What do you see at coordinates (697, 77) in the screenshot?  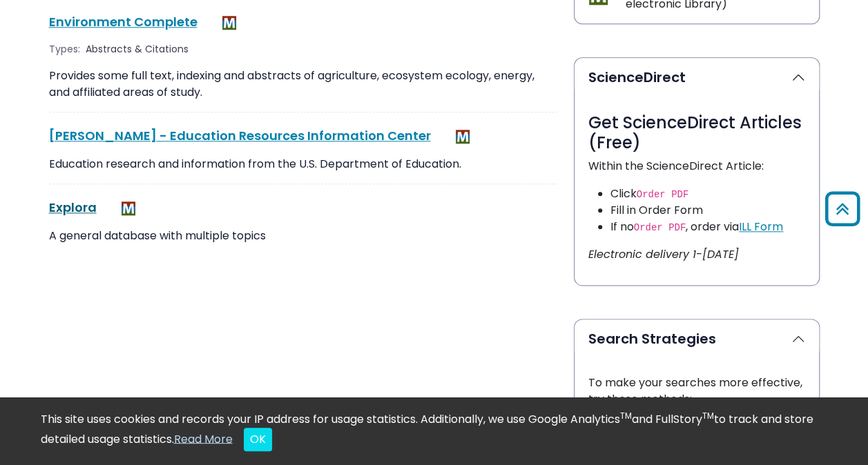 I see `button: ScienceDirect` at bounding box center [697, 77].